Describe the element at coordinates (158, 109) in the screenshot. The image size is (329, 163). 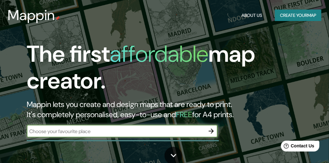
I see `h2: Mappin lets you create and design maps that are ready to print. It's completely personalised, eas...` at that location.